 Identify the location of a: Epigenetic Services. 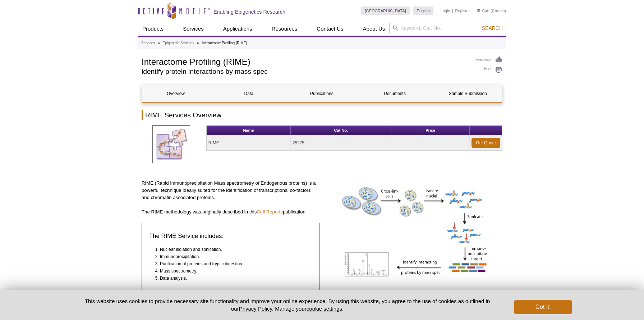
(178, 43).